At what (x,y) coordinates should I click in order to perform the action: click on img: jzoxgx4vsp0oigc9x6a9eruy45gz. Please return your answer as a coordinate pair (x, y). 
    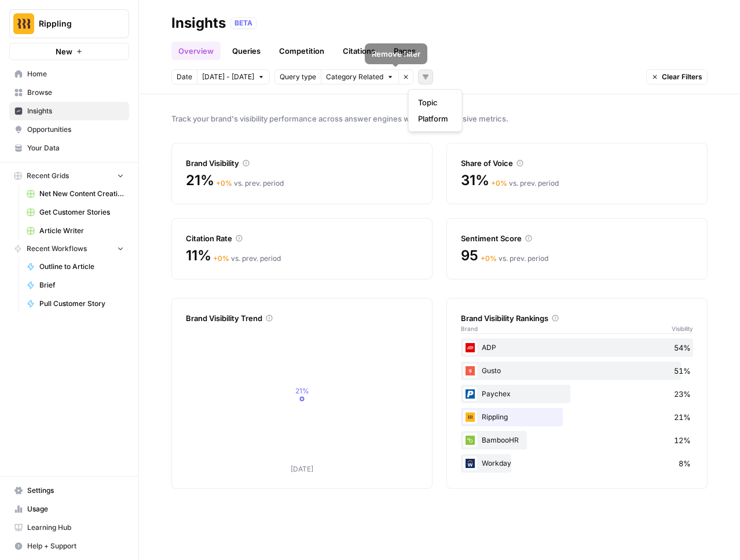
    Looking at the image, I should click on (470, 464).